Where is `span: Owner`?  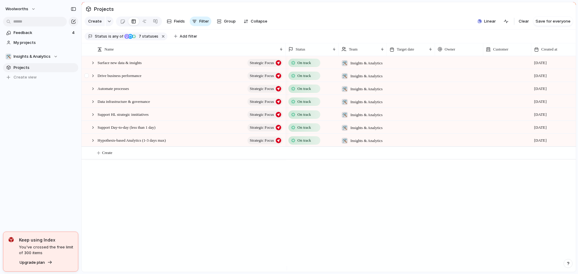
span: Owner is located at coordinates (450, 49).